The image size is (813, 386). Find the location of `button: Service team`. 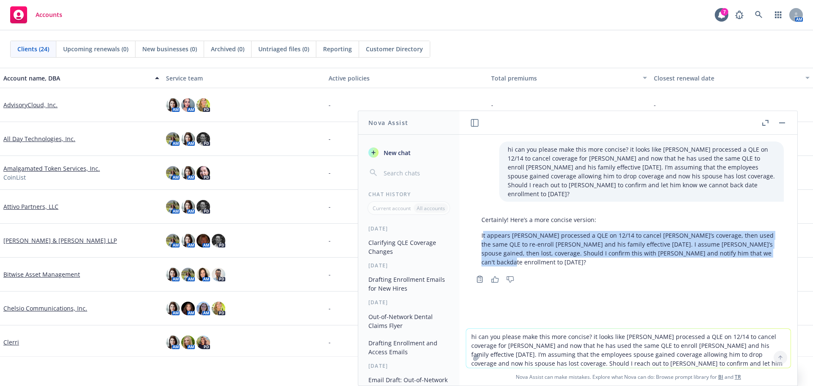

button: Service team is located at coordinates (244, 78).